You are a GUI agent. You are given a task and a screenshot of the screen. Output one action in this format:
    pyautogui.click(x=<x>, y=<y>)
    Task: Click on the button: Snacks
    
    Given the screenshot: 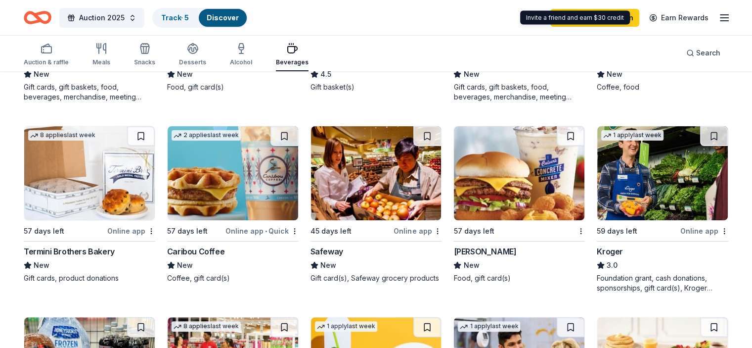 What is the action you would take?
    pyautogui.click(x=144, y=55)
    